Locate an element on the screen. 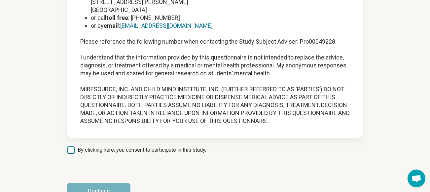 This screenshot has height=192, width=430. p: MIRESOURCE, INC. AND CHILD MIND INSTITUTE, INC. (FURTHER REFERRED TO AS ‘PARTIES’) DO NOT DIRECTL... is located at coordinates (215, 105).